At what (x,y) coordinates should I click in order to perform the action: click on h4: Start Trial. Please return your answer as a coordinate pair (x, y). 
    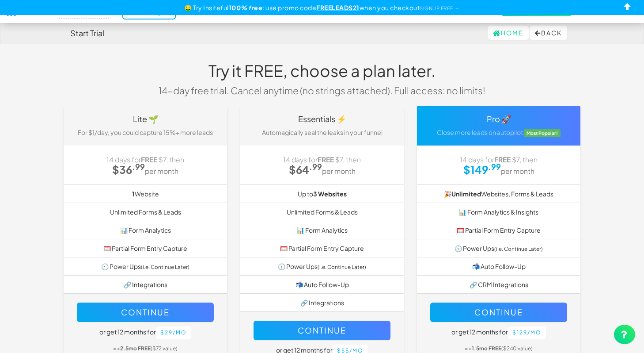
    Looking at the image, I should click on (87, 33).